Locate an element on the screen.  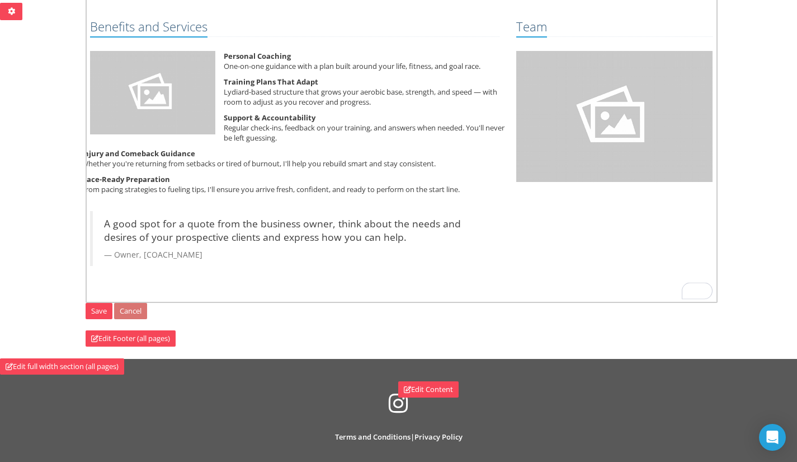
p: Lydiard-based structure that grows your aerobic base, strength, and speed — with room to adjust a... is located at coordinates (295, 92).